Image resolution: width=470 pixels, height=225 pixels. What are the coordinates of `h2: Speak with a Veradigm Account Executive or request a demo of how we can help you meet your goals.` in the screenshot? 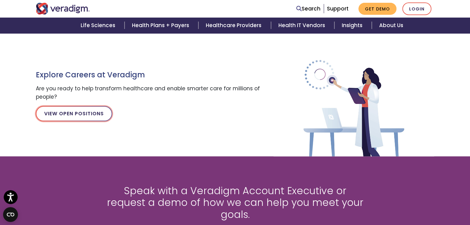 It's located at (235, 203).